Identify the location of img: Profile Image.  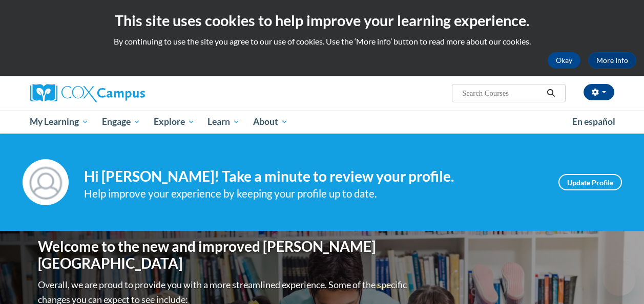
(46, 182).